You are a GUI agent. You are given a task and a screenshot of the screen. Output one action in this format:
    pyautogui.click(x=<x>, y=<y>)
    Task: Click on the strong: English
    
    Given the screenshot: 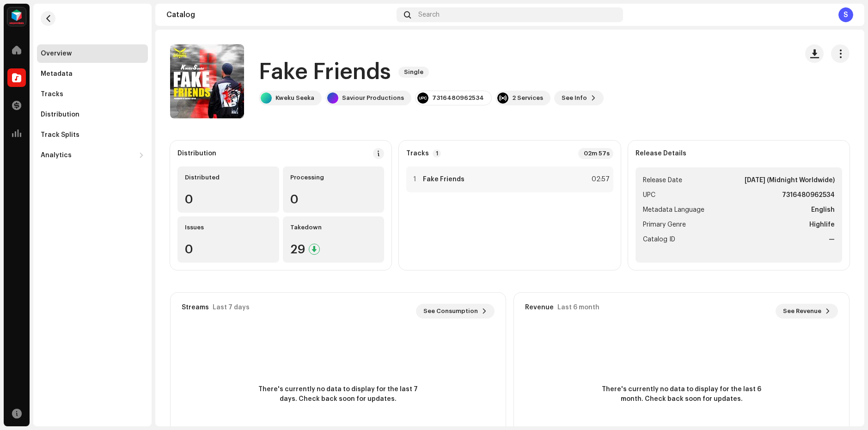 What is the action you would take?
    pyautogui.click(x=823, y=209)
    